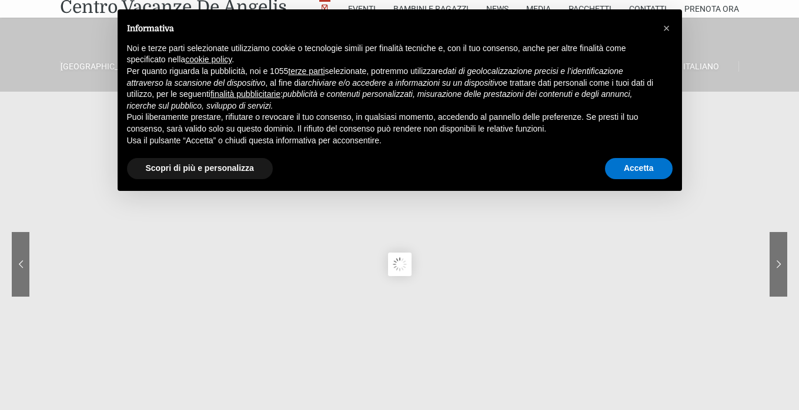 The width and height of the screenshot is (799, 410). Describe the element at coordinates (402, 83) in the screenshot. I see `em: archiviare e/o accedere a informazioni su un dispositivo` at that location.